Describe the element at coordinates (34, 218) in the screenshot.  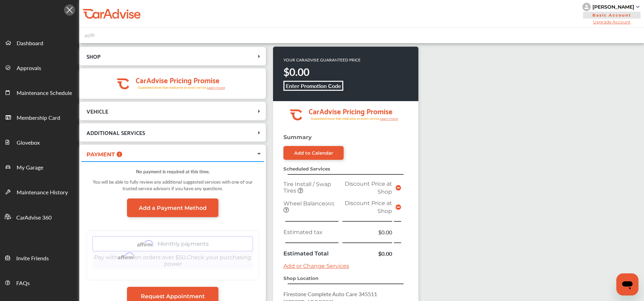
I see `span: CarAdvise 360` at that location.